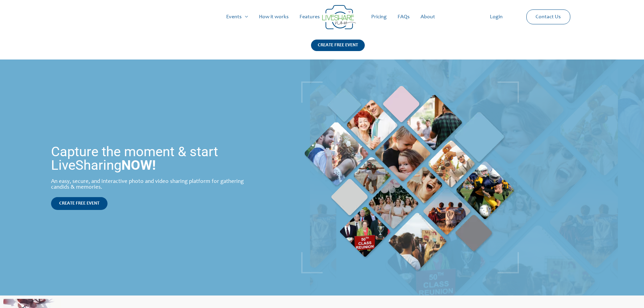 This screenshot has width=644, height=308. I want to click on img: home_banner_pic | Live Photo Slideshow for Events | Create Free Events Album for Any Occasion, so click(410, 177).